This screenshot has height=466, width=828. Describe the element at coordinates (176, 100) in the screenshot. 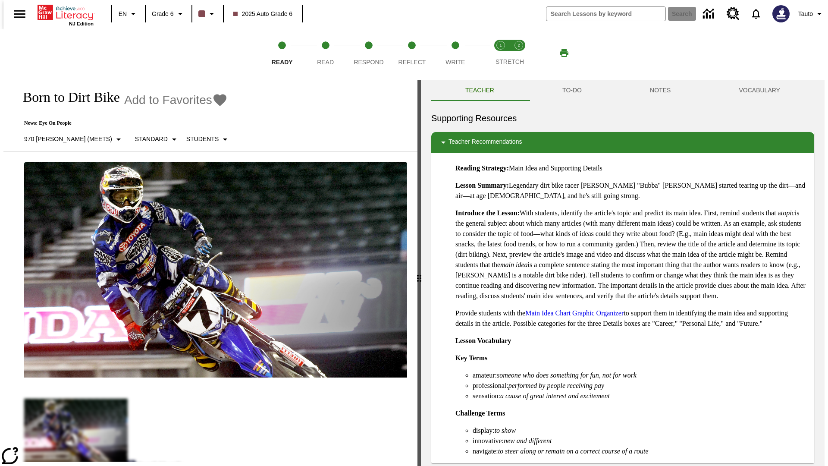

I see `button: Add to Favorites - Born to Dirt Bike` at that location.